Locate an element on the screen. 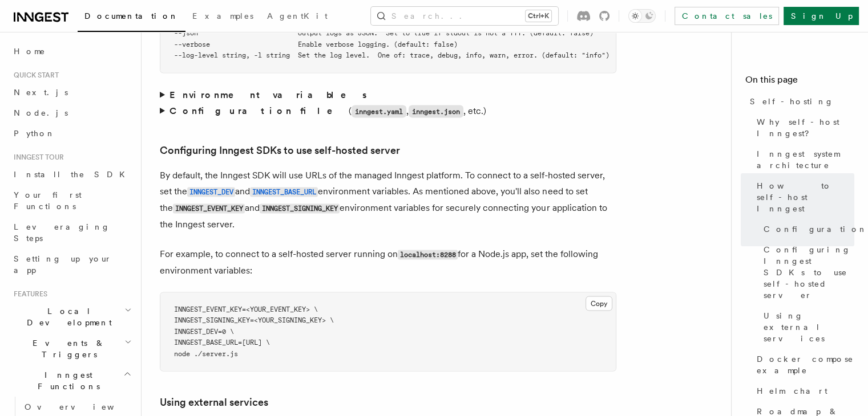  span: Inngest tour is located at coordinates (36, 157).